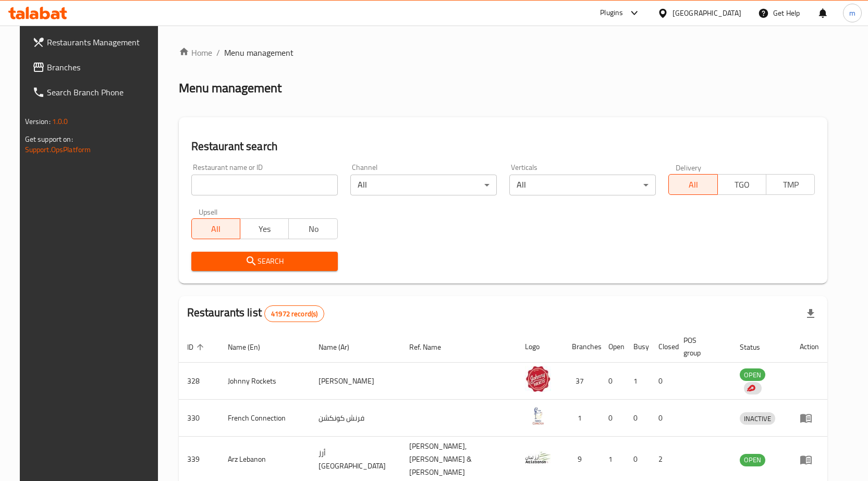 This screenshot has width=868, height=481. Describe the element at coordinates (753, 388) in the screenshot. I see `div: Indicates that the vendor menu management has been moved to DH Catalog service` at that location.